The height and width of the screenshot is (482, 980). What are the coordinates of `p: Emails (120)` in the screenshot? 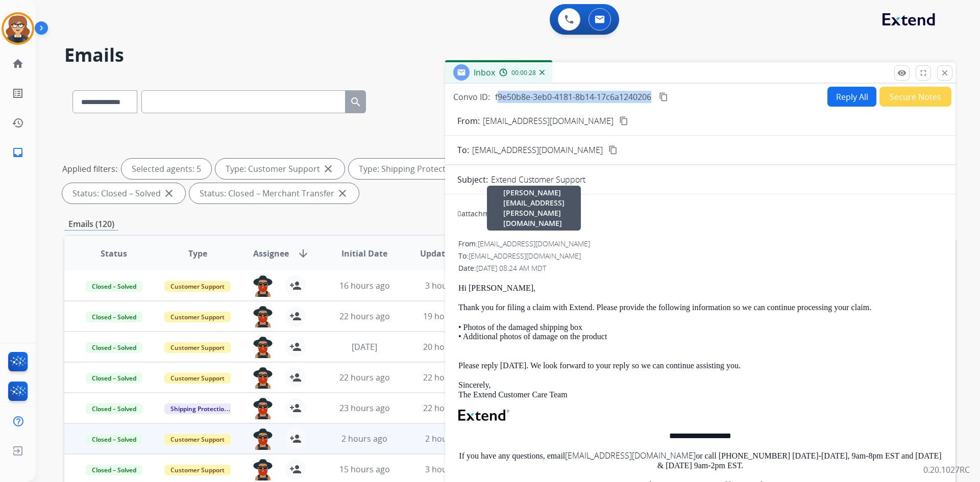 It's located at (92, 224).